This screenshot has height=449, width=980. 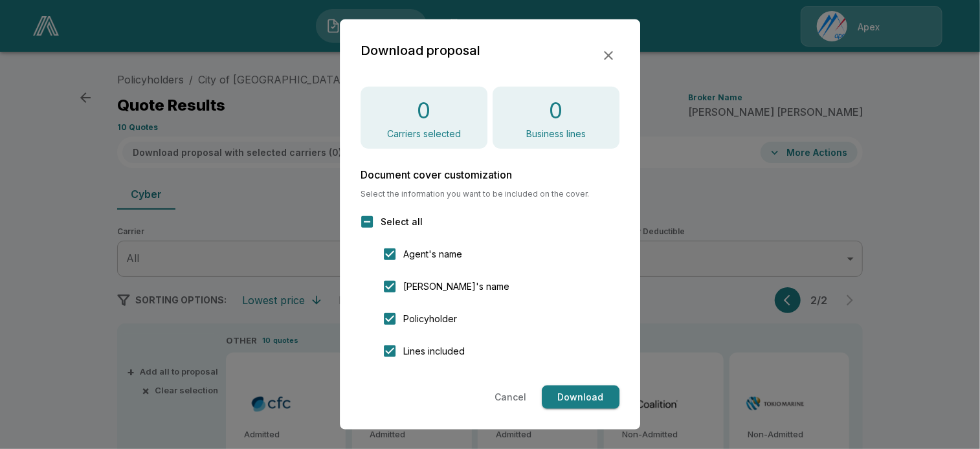 I want to click on span: Select the information you want to be included on the cover., so click(x=490, y=194).